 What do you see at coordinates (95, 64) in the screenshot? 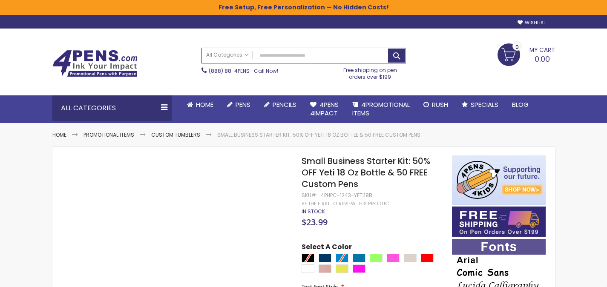
I see `img: 4Pens Custom Pens and Promotional Products` at bounding box center [95, 64].